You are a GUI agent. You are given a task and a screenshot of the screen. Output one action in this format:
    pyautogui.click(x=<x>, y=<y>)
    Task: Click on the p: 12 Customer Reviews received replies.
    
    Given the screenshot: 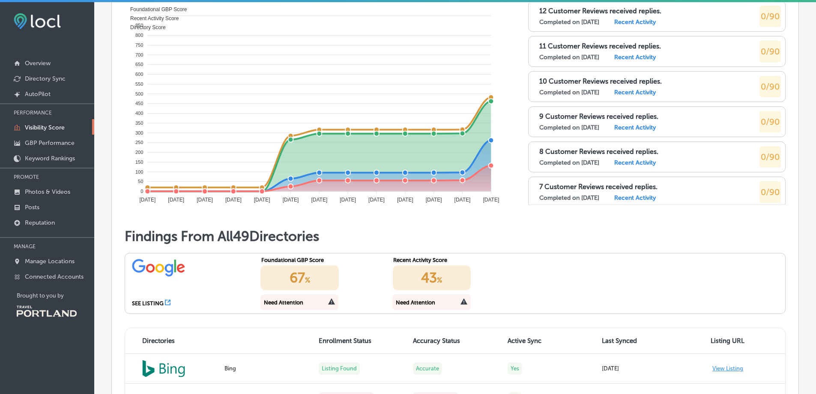 What is the action you would take?
    pyautogui.click(x=600, y=11)
    